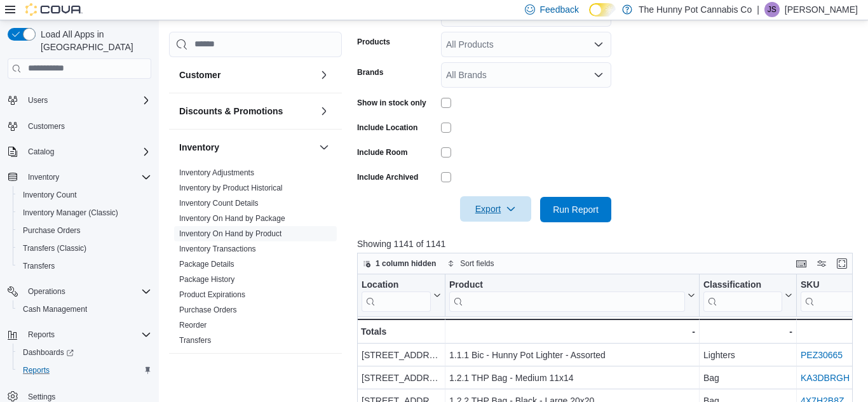 Image resolution: width=868 pixels, height=402 pixels. I want to click on label: Show in stock only, so click(391, 103).